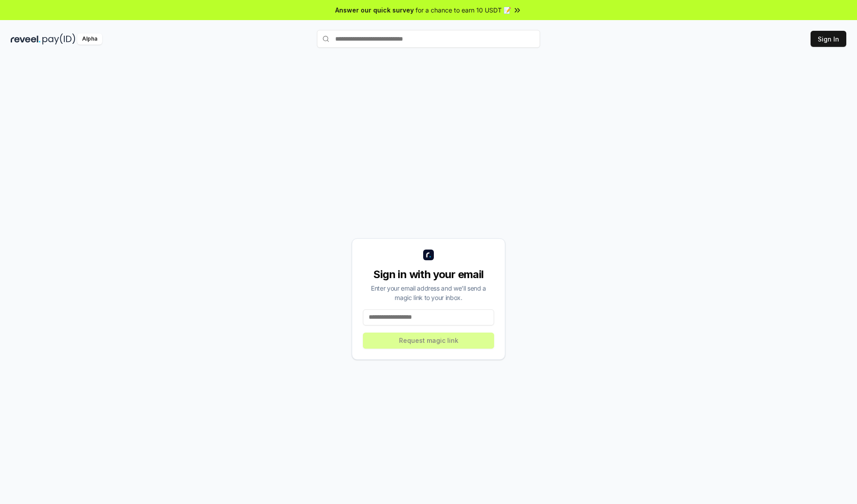 This screenshot has width=857, height=504. What do you see at coordinates (90, 39) in the screenshot?
I see `div: Alpha` at bounding box center [90, 39].